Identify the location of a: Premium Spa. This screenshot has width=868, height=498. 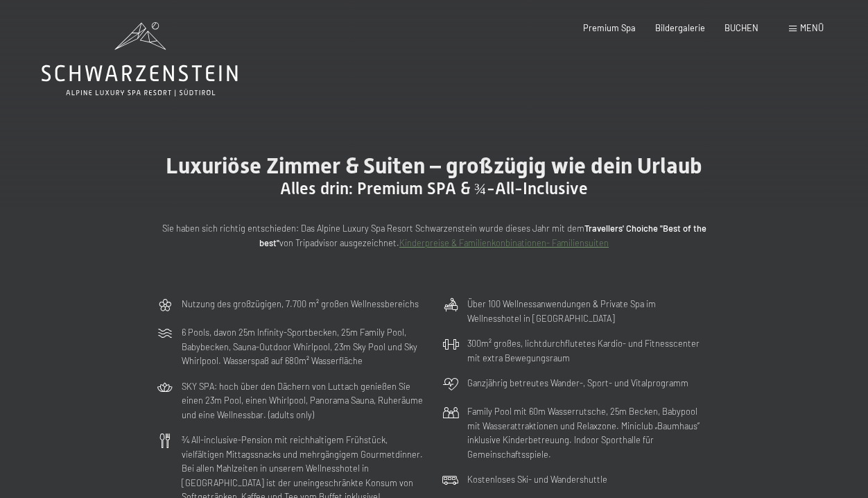
(610, 28).